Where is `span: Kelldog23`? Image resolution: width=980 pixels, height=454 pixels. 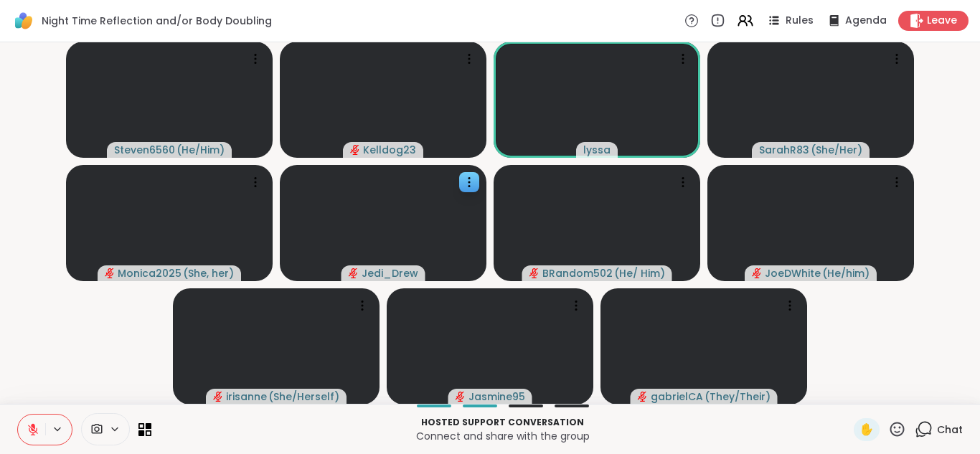
span: Kelldog23 is located at coordinates (390, 150).